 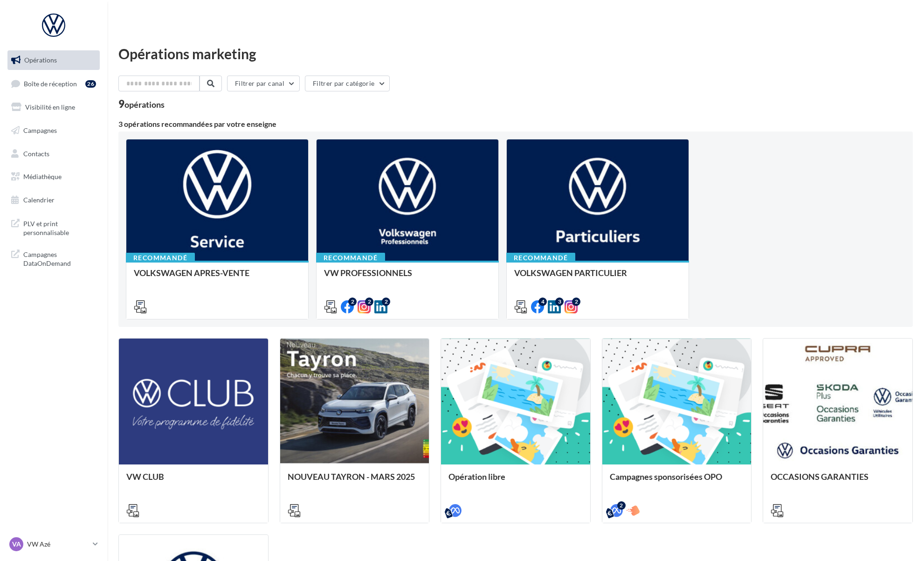 I want to click on span: Opérations, so click(x=41, y=60).